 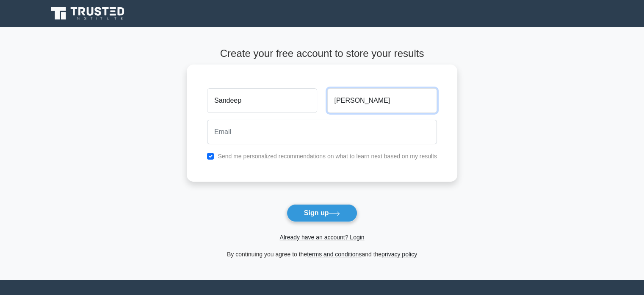 What do you see at coordinates (322, 54) in the screenshot?
I see `h4: Create your free account to store your results` at bounding box center [322, 54].